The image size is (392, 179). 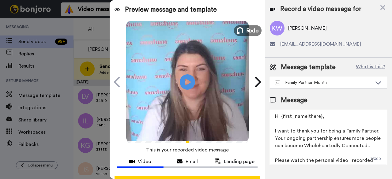 I want to click on span: Landing page, so click(x=239, y=162).